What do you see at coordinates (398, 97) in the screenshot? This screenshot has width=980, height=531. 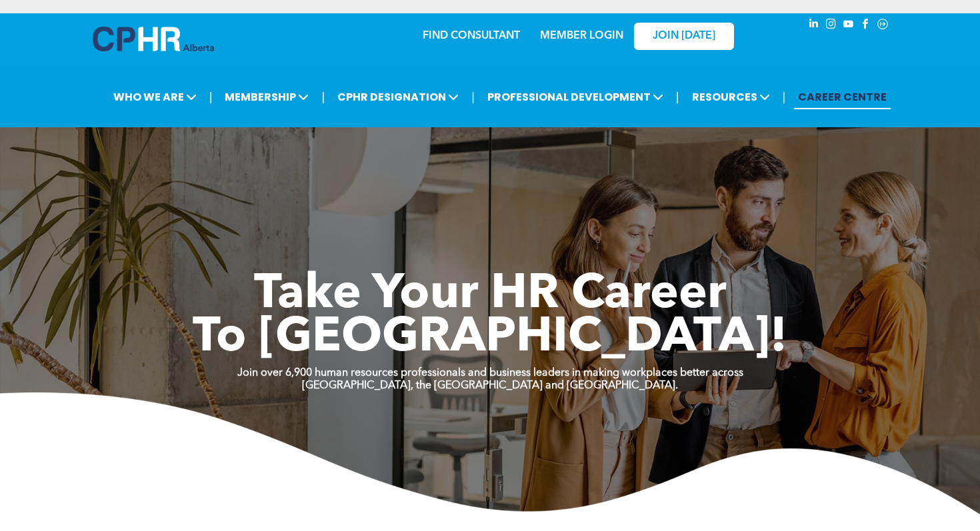 I see `span: CPHR DESIGNATION` at bounding box center [398, 97].